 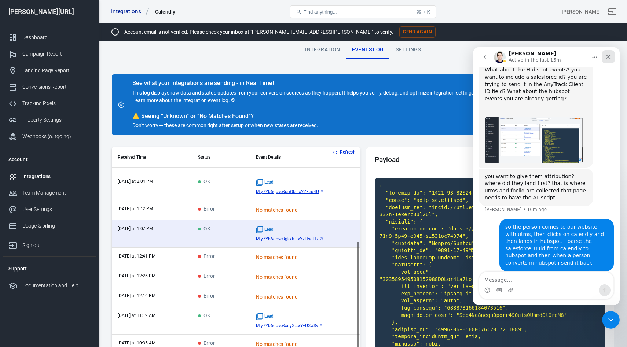 I want to click on div: Settings, so click(x=408, y=50).